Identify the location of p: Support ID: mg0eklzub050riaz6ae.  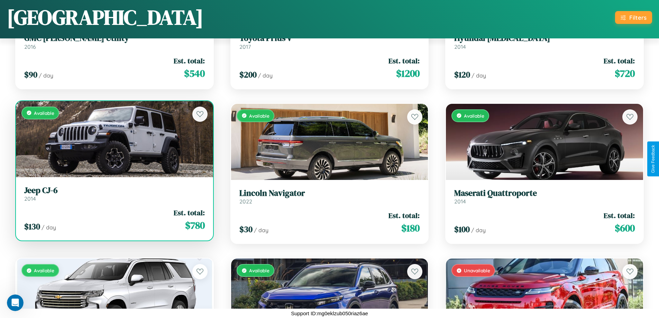
(329, 313).